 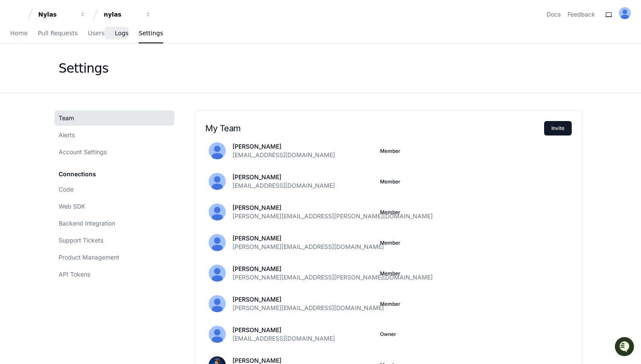 What do you see at coordinates (374, 128) in the screenshot?
I see `h2: My Team` at bounding box center [374, 128].